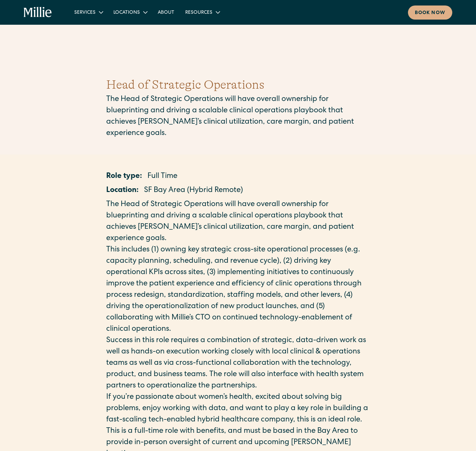 Image resolution: width=476 pixels, height=451 pixels. What do you see at coordinates (124, 176) in the screenshot?
I see `p: Role type:` at bounding box center [124, 176].